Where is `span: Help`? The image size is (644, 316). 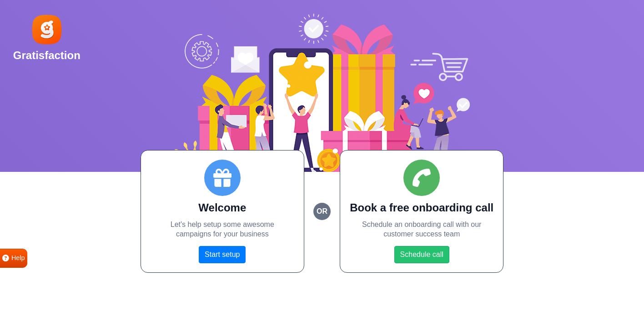 span: Help is located at coordinates (18, 259).